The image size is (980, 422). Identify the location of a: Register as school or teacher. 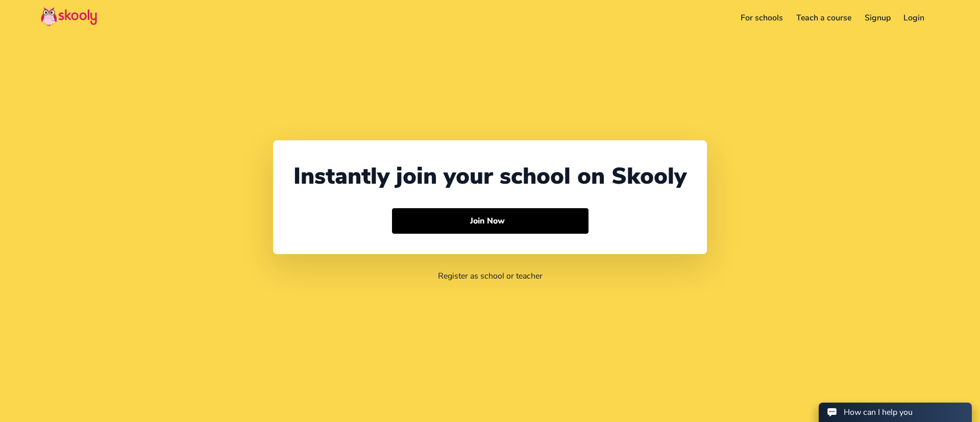
(490, 276).